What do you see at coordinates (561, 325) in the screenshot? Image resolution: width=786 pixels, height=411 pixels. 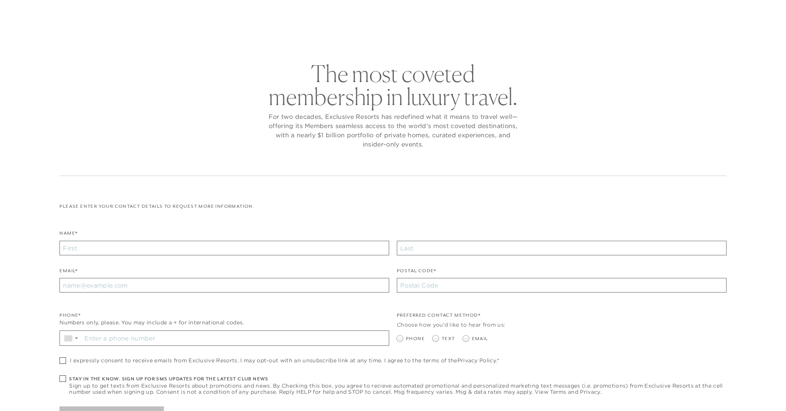 I see `div: Choose how you'd like to hear from us:` at bounding box center [561, 325].